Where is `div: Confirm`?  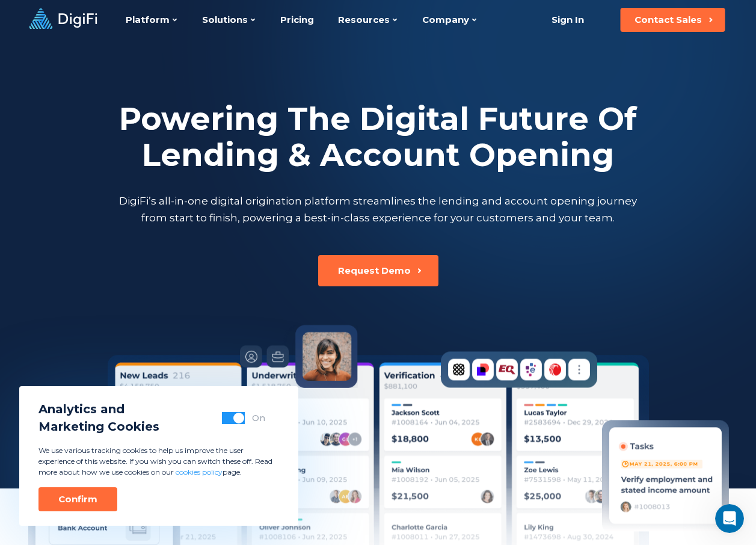
div: Confirm is located at coordinates (78, 500).